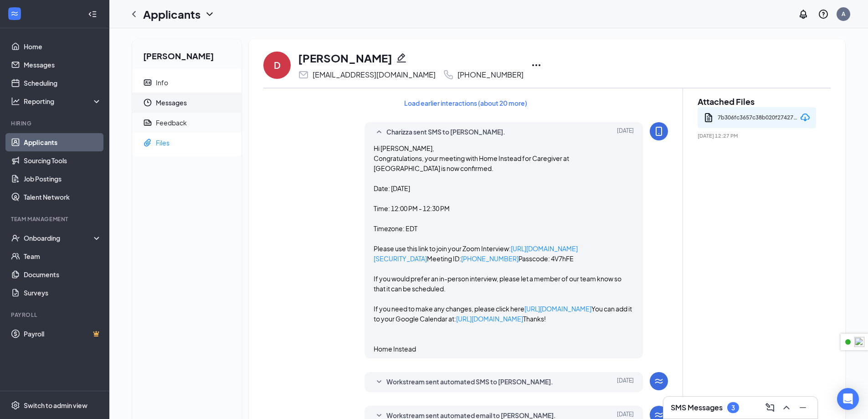  What do you see at coordinates (148, 103) in the screenshot?
I see `svg: Clock` at bounding box center [148, 103].